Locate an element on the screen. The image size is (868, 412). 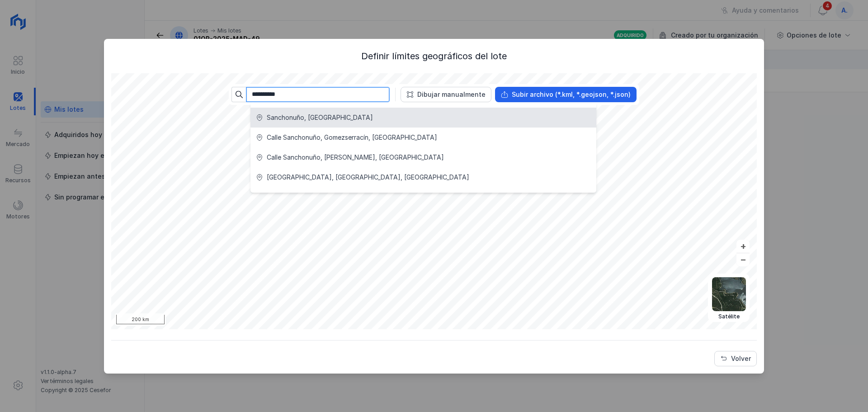
button: Subir archivo (*.kml, *.geojson, *.json) is located at coordinates (566, 95).